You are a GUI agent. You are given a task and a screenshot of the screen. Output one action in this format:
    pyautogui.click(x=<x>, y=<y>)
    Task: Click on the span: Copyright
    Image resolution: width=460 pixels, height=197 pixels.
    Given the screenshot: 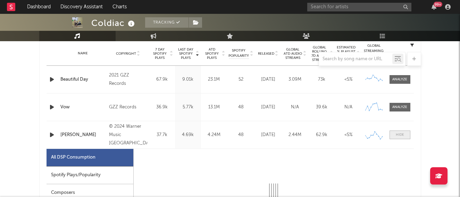 What is the action you would take?
    pyautogui.click(x=126, y=54)
    